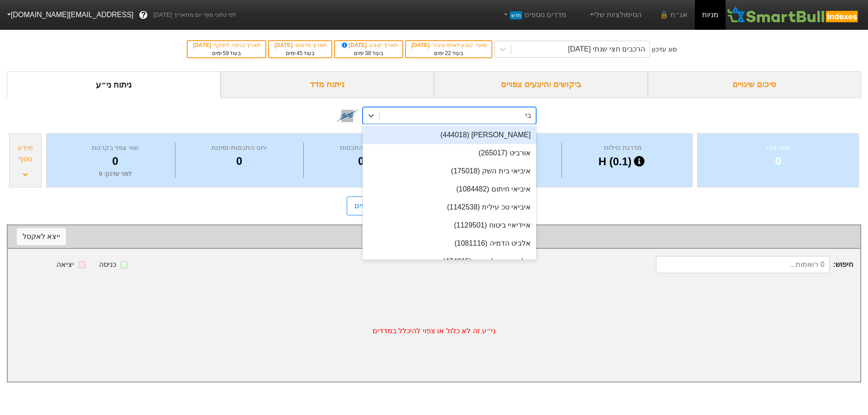  Describe the element at coordinates (754, 84) in the screenshot. I see `div: סיכום שינויים` at that location.